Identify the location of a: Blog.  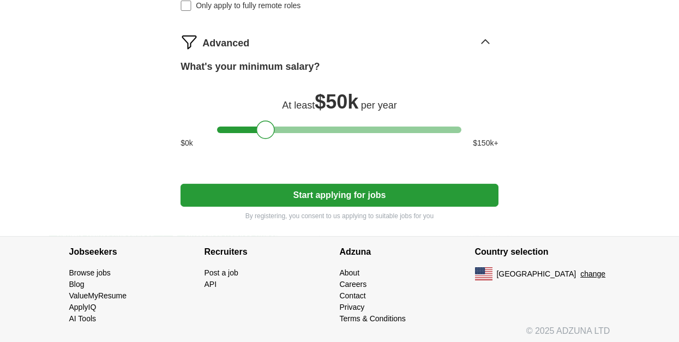
(77, 284).